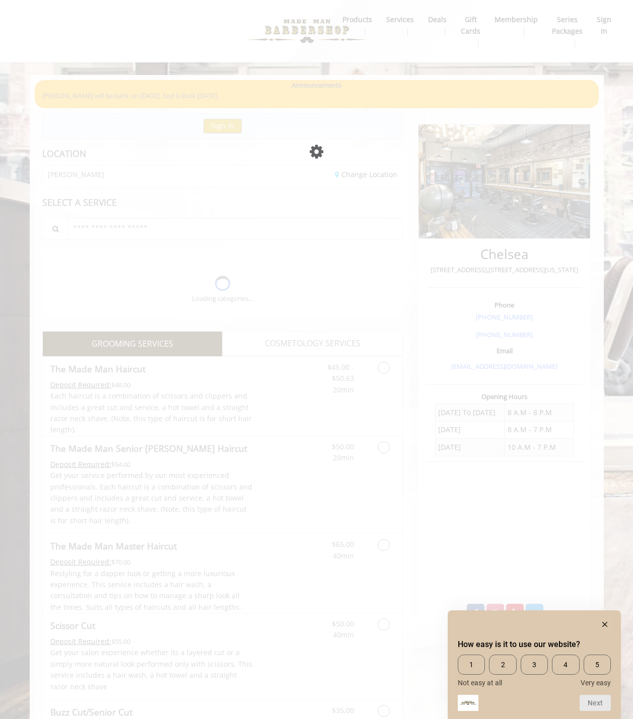 The width and height of the screenshot is (633, 719). I want to click on span: 1, so click(471, 665).